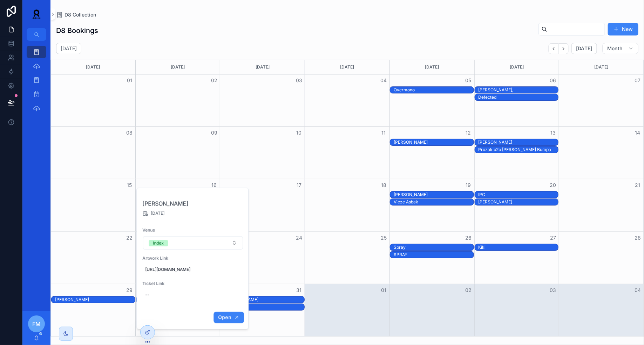 The image size is (644, 345). Describe the element at coordinates (434, 194) in the screenshot. I see `div: Luuk Van Dijk` at that location.